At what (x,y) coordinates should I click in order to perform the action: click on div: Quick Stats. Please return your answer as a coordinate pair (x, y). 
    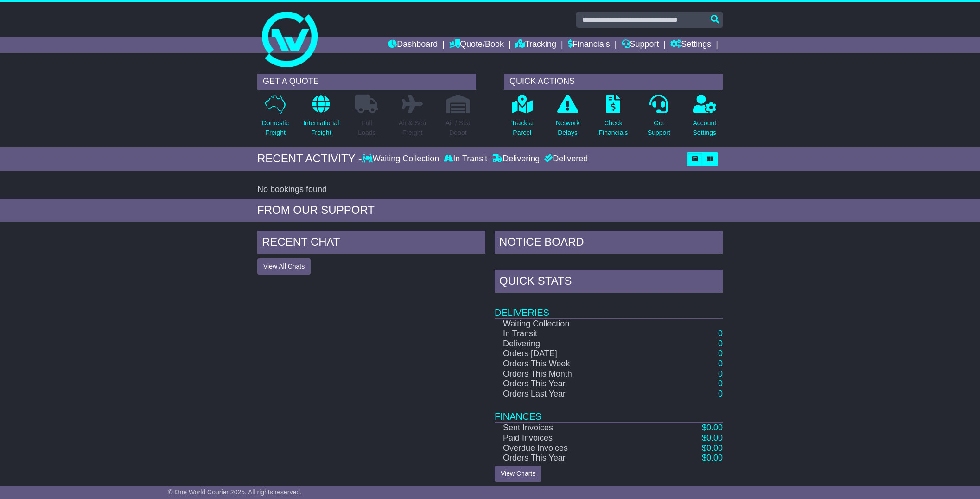
    Looking at the image, I should click on (609, 282).